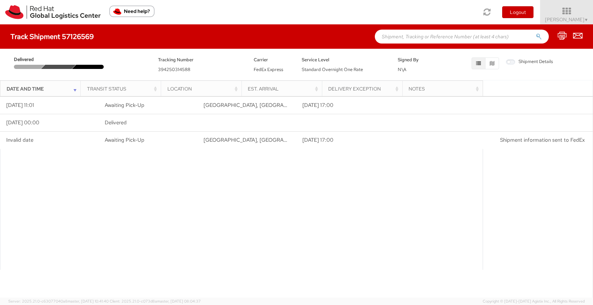 Image resolution: width=593 pixels, height=305 pixels. What do you see at coordinates (364, 89) in the screenshot?
I see `div: Delivery Exception` at bounding box center [364, 89].